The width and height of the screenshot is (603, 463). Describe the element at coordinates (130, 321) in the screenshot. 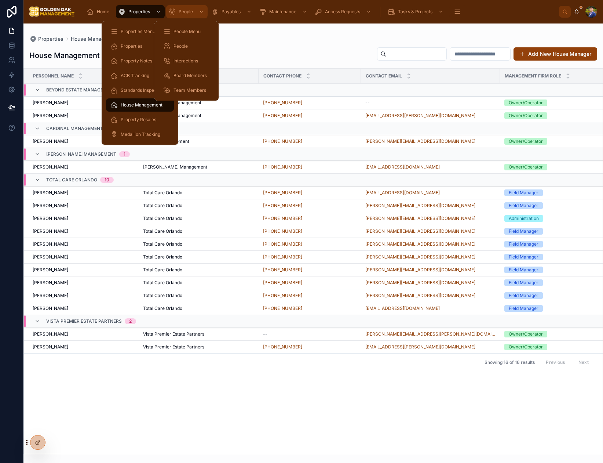

I see `div: 2` at that location.